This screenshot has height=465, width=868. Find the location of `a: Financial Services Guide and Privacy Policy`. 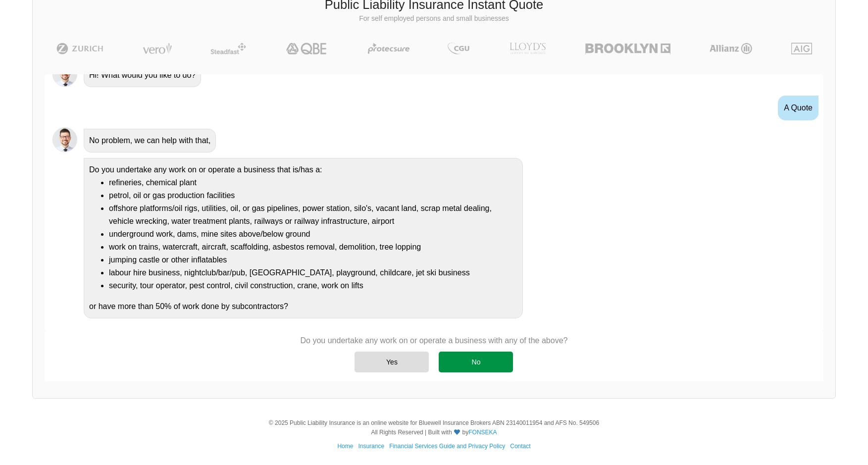

a: Financial Services Guide and Privacy Policy is located at coordinates (447, 446).